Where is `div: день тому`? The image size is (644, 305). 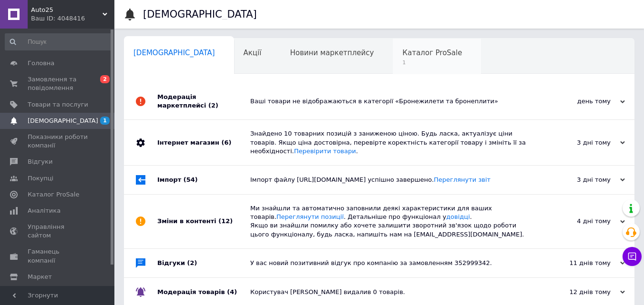
div: день тому is located at coordinates (577, 101).